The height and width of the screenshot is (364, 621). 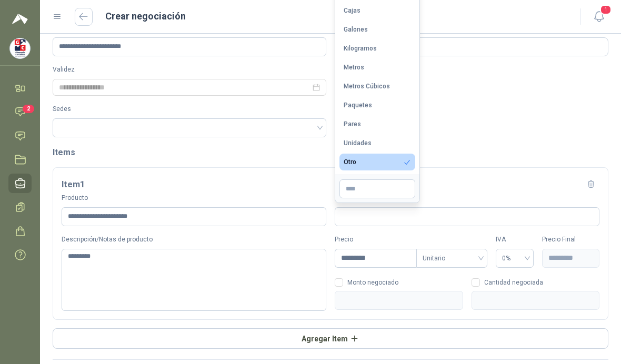 What do you see at coordinates (73, 185) in the screenshot?
I see `h3: Item 1` at bounding box center [73, 185].